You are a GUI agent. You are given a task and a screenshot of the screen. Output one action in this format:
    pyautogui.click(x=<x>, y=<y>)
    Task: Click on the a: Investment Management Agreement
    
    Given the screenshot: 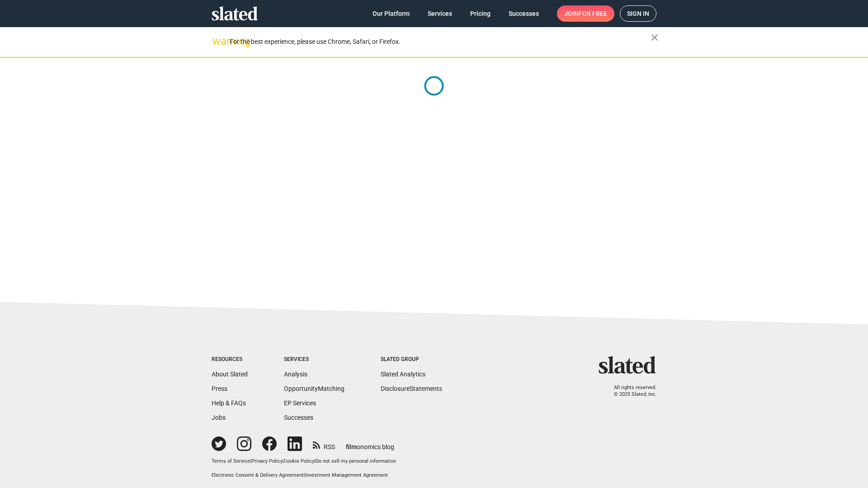 What is the action you would take?
    pyautogui.click(x=346, y=475)
    